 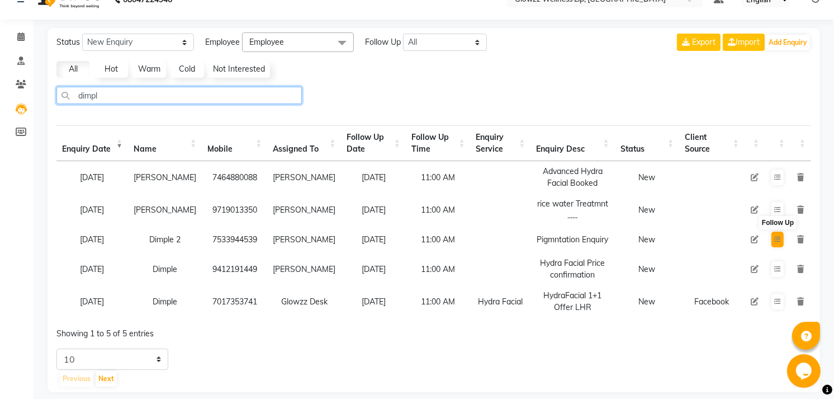 What do you see at coordinates (234, 269) in the screenshot?
I see `td: 9412191449` at bounding box center [234, 269].